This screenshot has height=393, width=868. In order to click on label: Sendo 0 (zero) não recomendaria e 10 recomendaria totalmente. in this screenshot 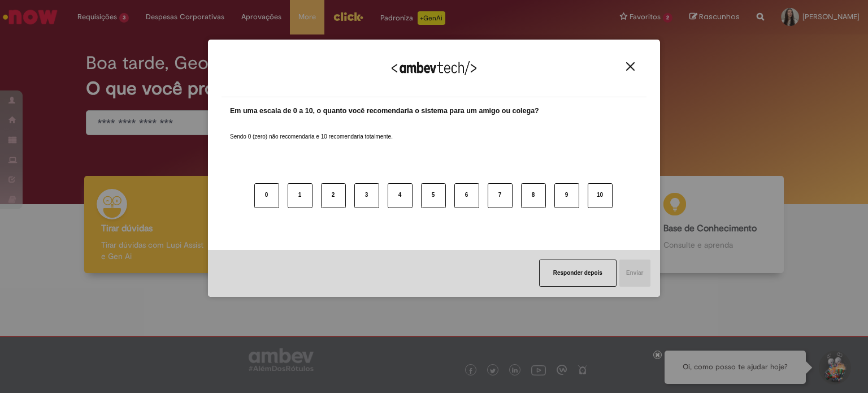, I will do `click(312, 130)`.